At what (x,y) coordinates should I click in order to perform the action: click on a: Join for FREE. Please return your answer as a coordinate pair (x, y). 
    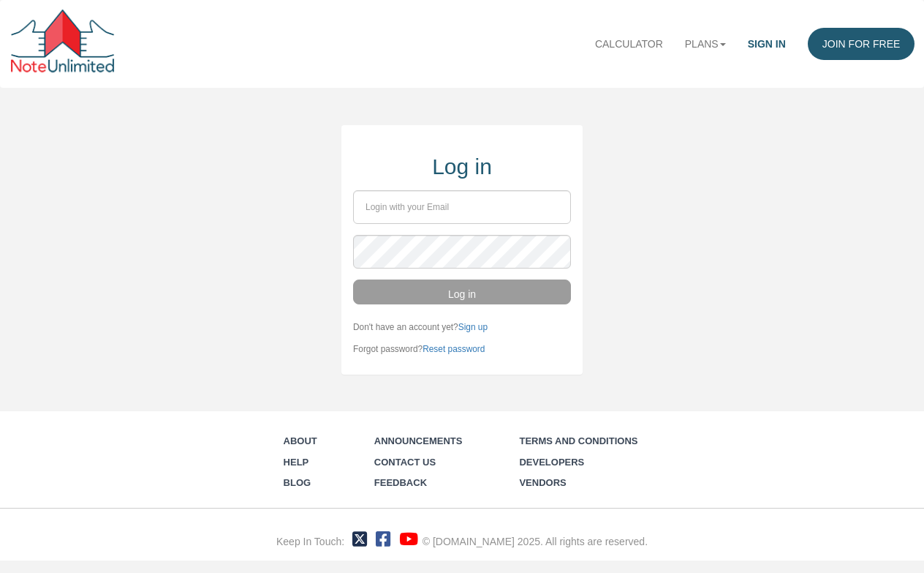
    Looking at the image, I should click on (861, 44).